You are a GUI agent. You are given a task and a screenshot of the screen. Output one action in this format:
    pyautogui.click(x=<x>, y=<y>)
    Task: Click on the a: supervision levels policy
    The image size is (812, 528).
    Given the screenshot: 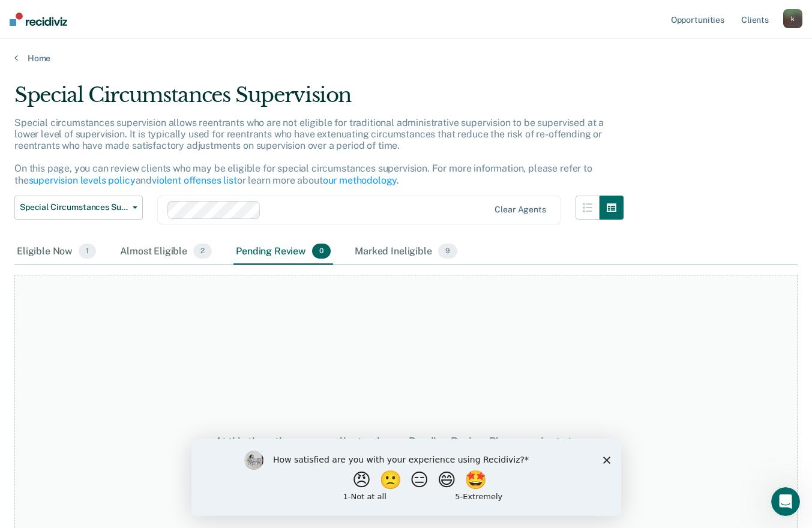 What is the action you would take?
    pyautogui.click(x=82, y=180)
    